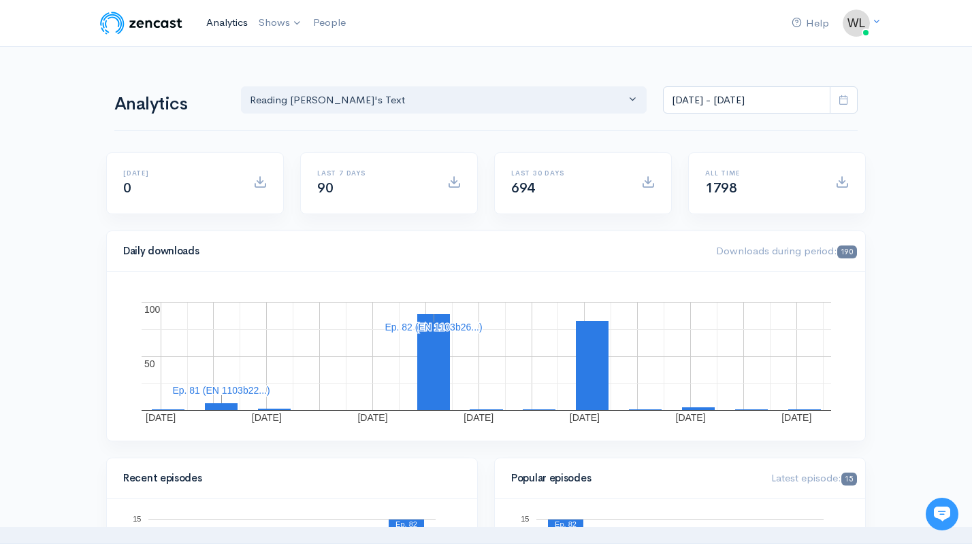 The image size is (972, 544). Describe the element at coordinates (374, 173) in the screenshot. I see `h6: Last 7 days` at that location.